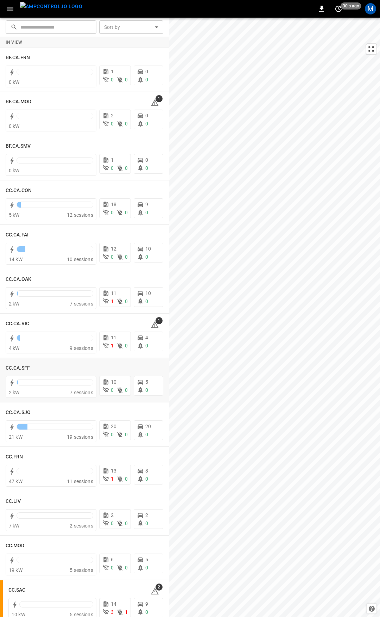  Describe the element at coordinates (114, 249) in the screenshot. I see `span: 12` at that location.